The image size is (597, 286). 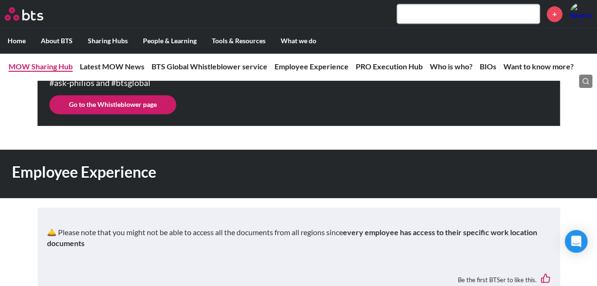 What do you see at coordinates (57, 41) in the screenshot?
I see `label: About BTS` at bounding box center [57, 41].